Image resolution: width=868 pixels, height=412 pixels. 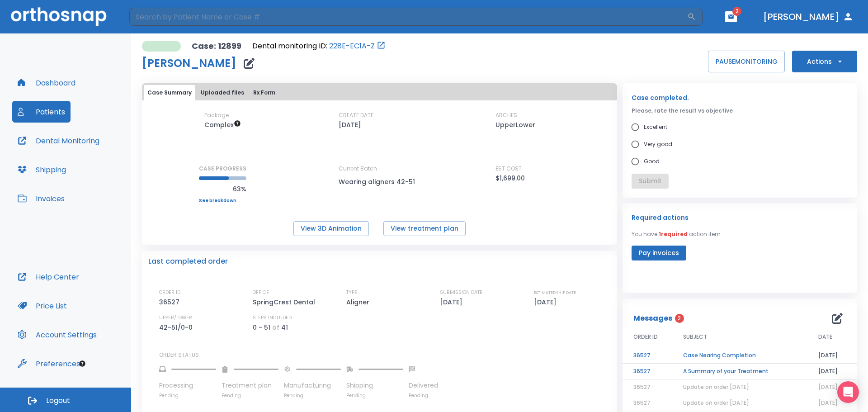 What do you see at coordinates (555, 293) in the screenshot?
I see `p: ESTIMATED SHIP DATE` at bounding box center [555, 293].